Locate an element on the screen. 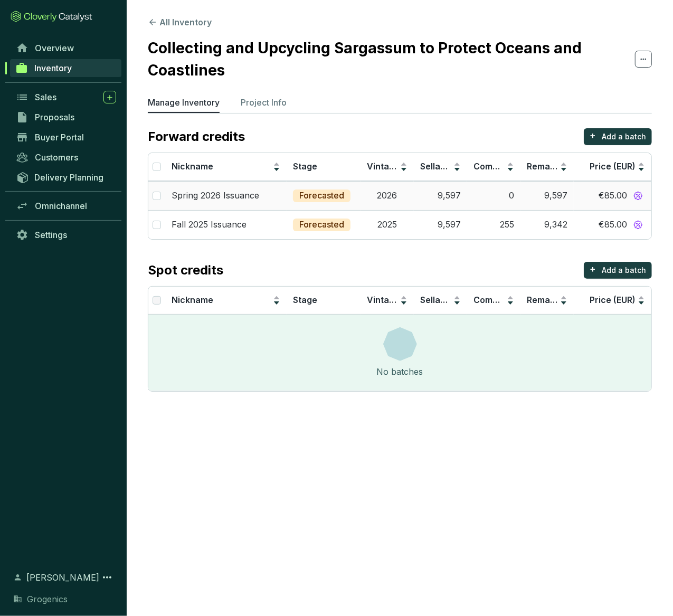 The image size is (673, 616). span: Sales is located at coordinates (46, 97).